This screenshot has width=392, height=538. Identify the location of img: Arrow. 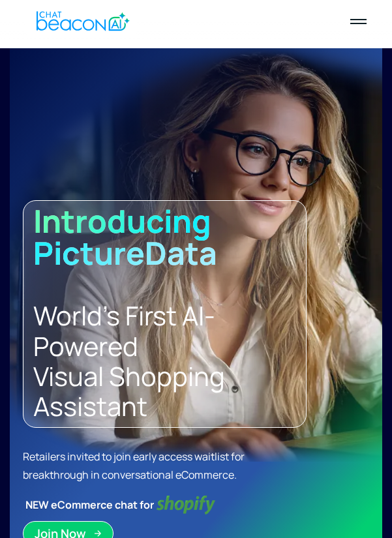
(98, 534).